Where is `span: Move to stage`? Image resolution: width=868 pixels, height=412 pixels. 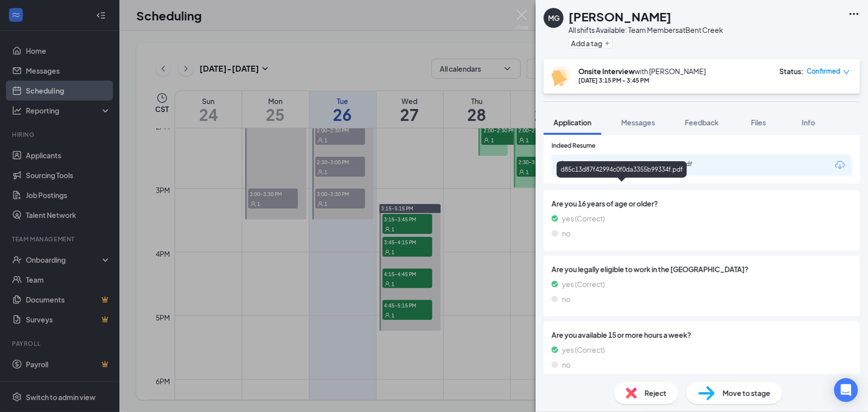 span: Move to stage is located at coordinates (747, 393).